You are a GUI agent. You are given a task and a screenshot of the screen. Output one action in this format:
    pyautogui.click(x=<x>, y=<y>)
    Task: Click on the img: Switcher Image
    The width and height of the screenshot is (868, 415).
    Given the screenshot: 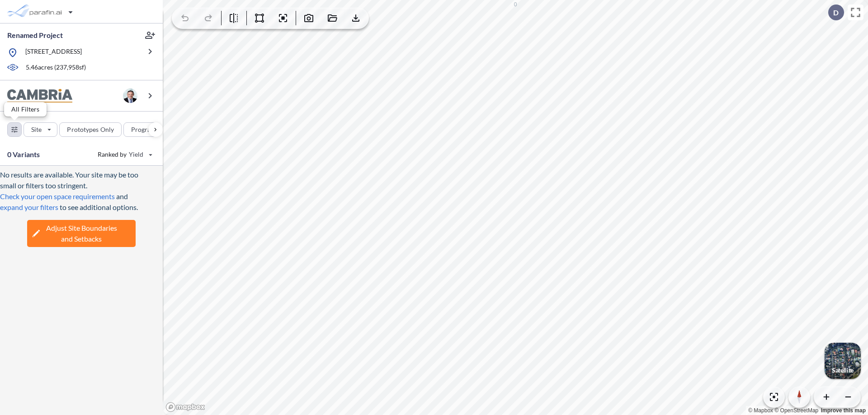 What is the action you would take?
    pyautogui.click(x=843, y=361)
    